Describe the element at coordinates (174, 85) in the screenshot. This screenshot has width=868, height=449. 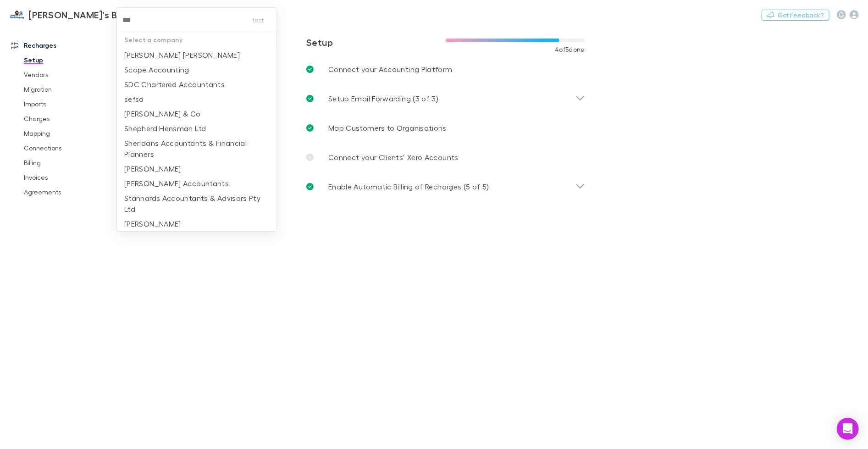
I see `p: SDC Chartered Accountants` at that location.